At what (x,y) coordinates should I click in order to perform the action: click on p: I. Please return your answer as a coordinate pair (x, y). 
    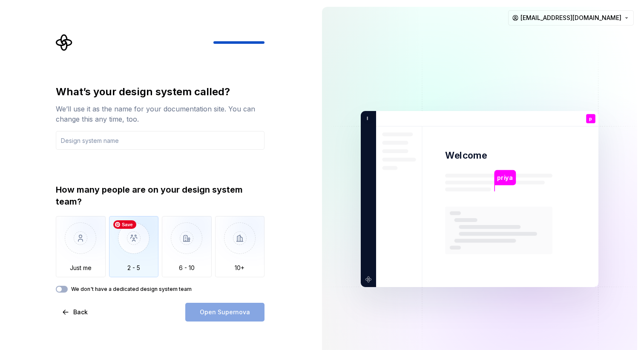
    Looking at the image, I should click on (366, 119).